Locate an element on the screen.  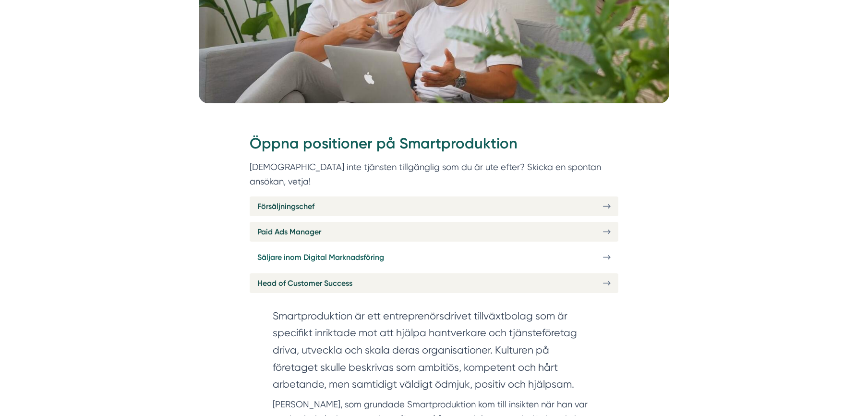
a: Head of Customer Success is located at coordinates (434, 283).